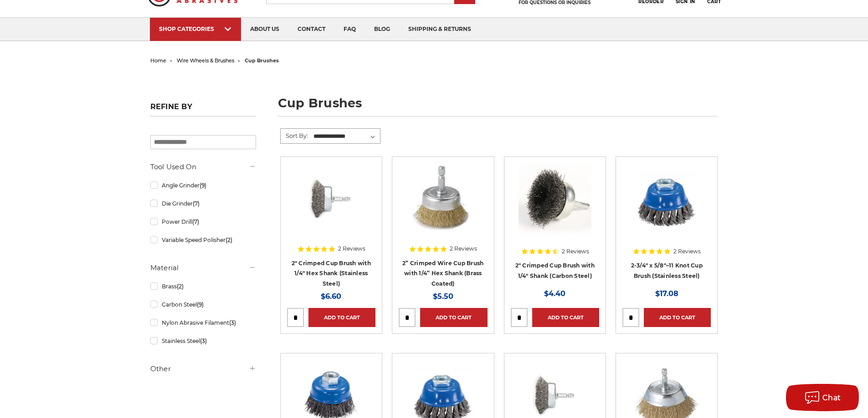  I want to click on span: $17.08, so click(667, 293).